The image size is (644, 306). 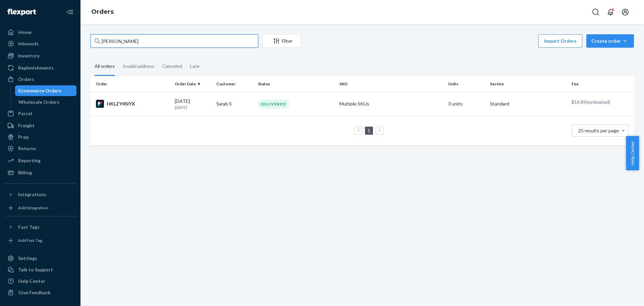 What do you see at coordinates (40, 91) in the screenshot?
I see `div: Ecommerce Orders` at bounding box center [40, 91].